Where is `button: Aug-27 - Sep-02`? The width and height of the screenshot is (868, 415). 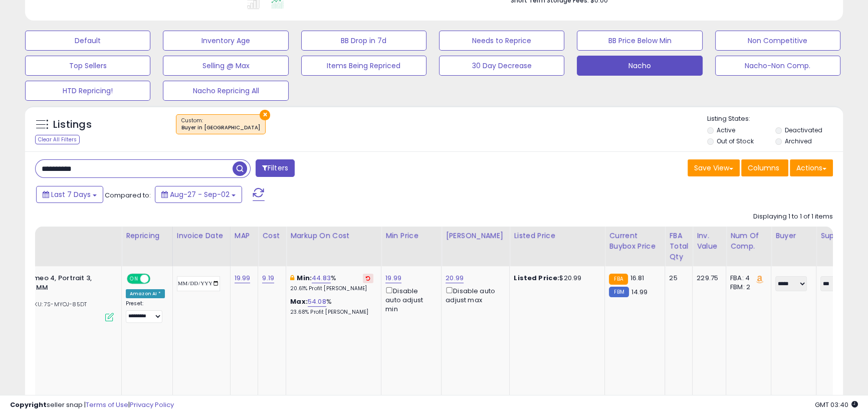
button: Aug-27 - Sep-02 is located at coordinates (199, 194).